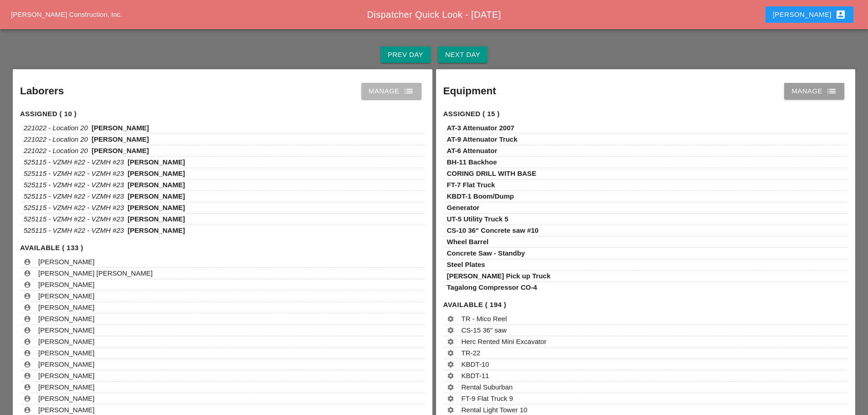 This screenshot has width=868, height=415. What do you see at coordinates (491, 173) in the screenshot?
I see `span: CORING DRILL WITH BASE` at bounding box center [491, 173].